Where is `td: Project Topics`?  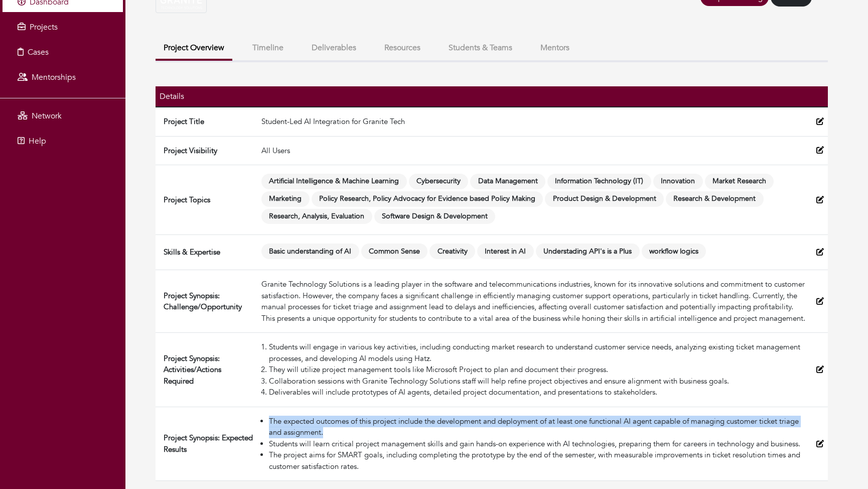
td: Project Topics is located at coordinates (206, 200).